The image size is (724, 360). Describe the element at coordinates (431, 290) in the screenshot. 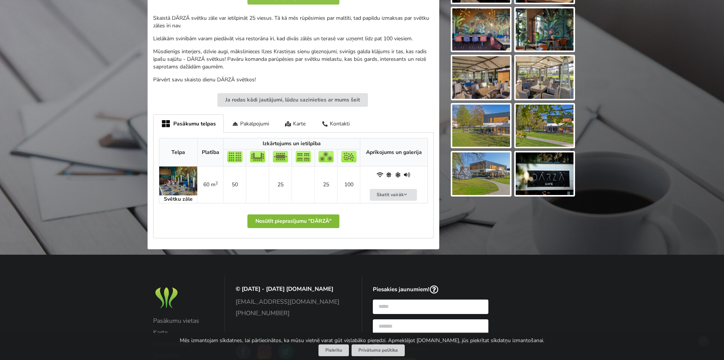

I see `p: Piesakies jaunumiem!` at that location.